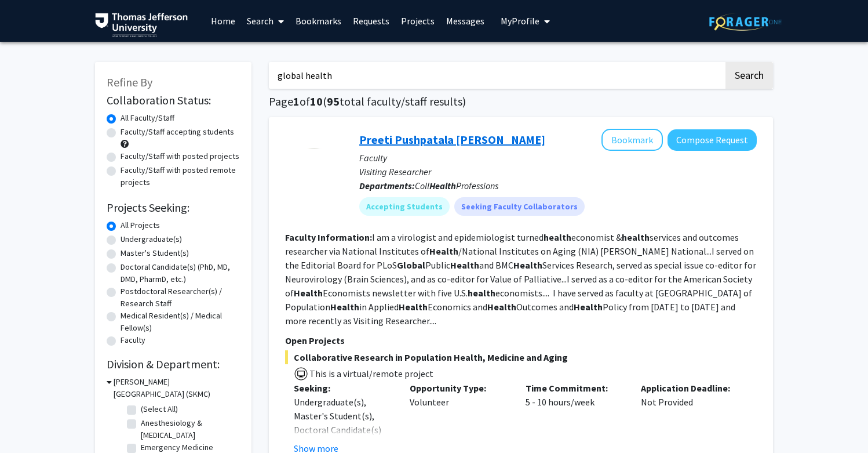 This screenshot has height=453, width=868. I want to click on p: Application Deadline:, so click(690, 388).